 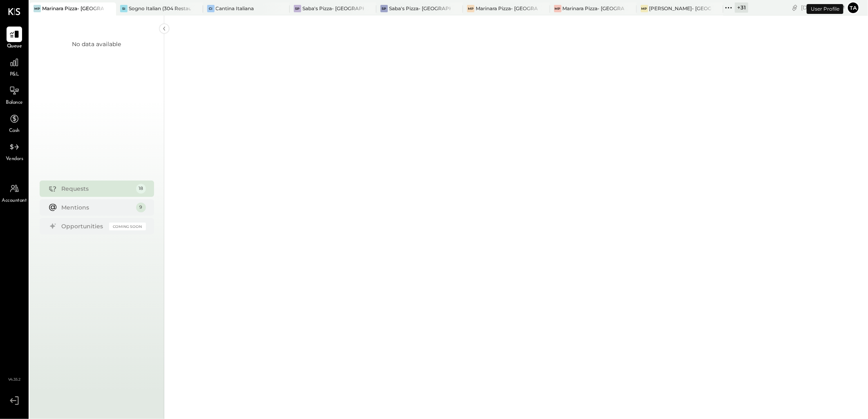 I want to click on div: Cantina Italiana, so click(x=235, y=8).